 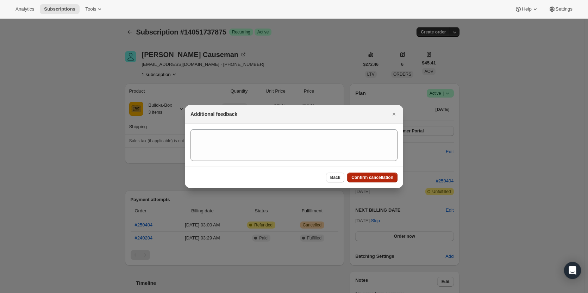 I want to click on button: Subscriptions, so click(x=60, y=9).